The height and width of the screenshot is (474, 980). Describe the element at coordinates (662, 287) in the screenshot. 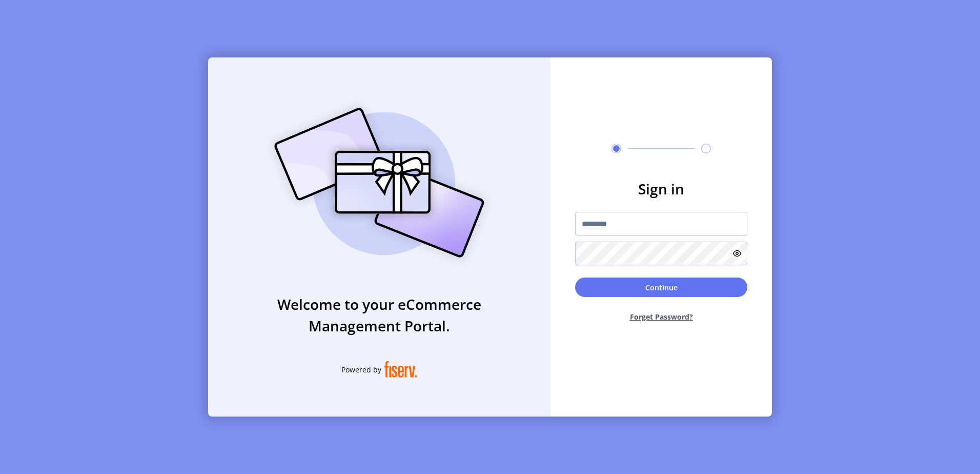

I see `button: Continue` at that location.